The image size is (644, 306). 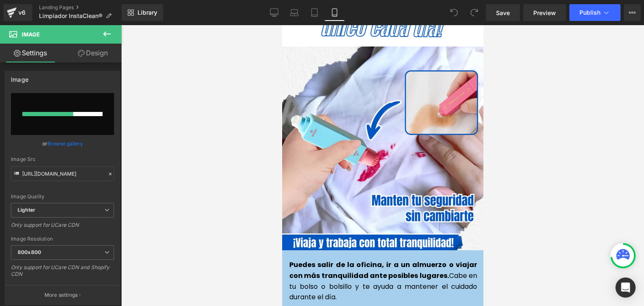 What do you see at coordinates (595, 13) in the screenshot?
I see `button: Publish` at bounding box center [595, 13].